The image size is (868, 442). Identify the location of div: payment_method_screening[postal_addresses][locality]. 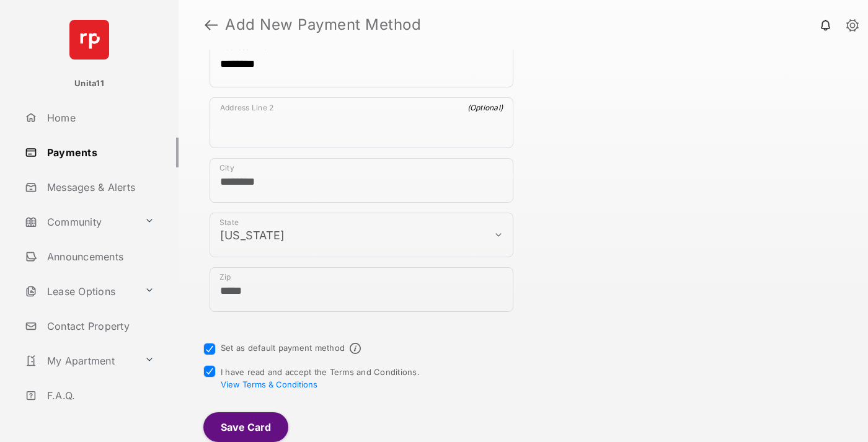
(361, 180).